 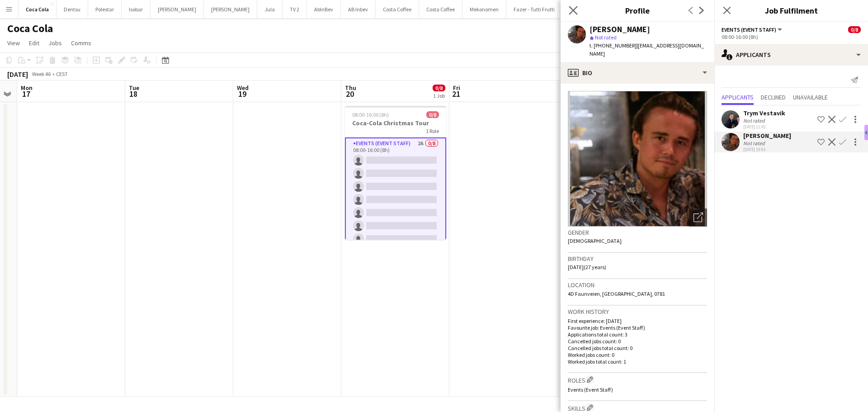 I want to click on span: View, so click(x=13, y=43).